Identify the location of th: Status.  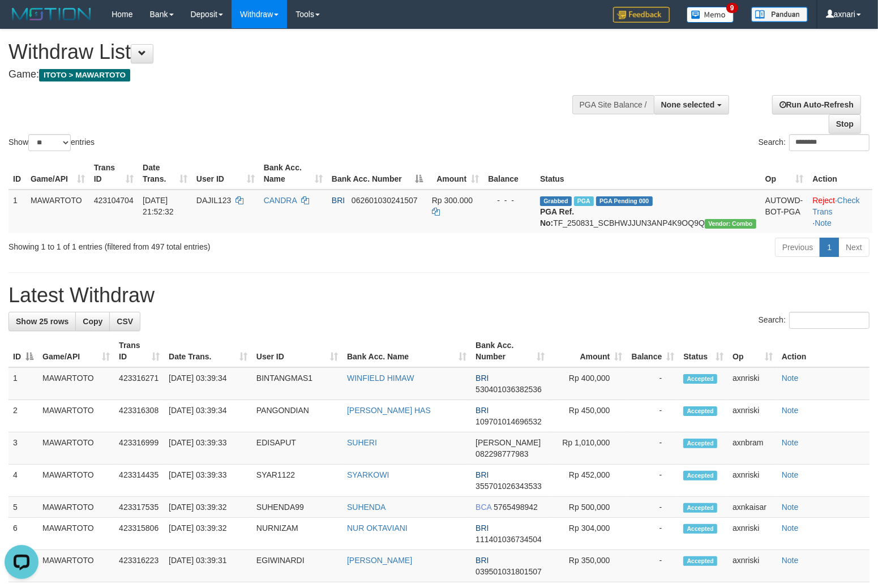
(648, 173).